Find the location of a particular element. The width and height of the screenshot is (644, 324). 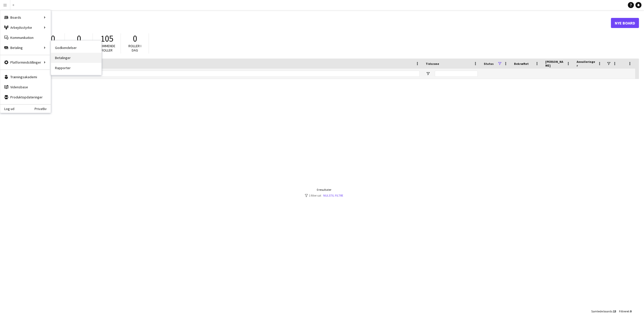

a: Nulstil filtre is located at coordinates (333, 196).